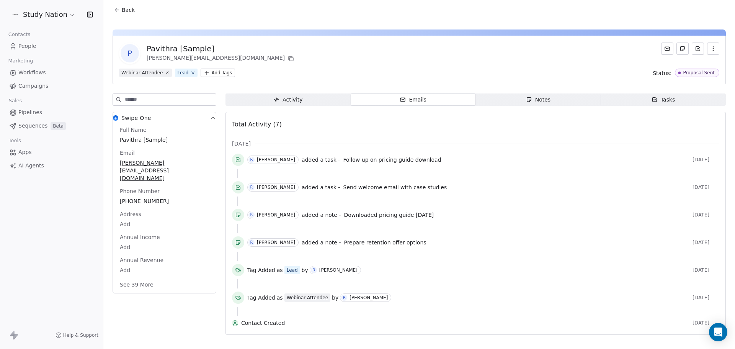  Describe the element at coordinates (288, 100) in the screenshot. I see `div: Activity` at that location.